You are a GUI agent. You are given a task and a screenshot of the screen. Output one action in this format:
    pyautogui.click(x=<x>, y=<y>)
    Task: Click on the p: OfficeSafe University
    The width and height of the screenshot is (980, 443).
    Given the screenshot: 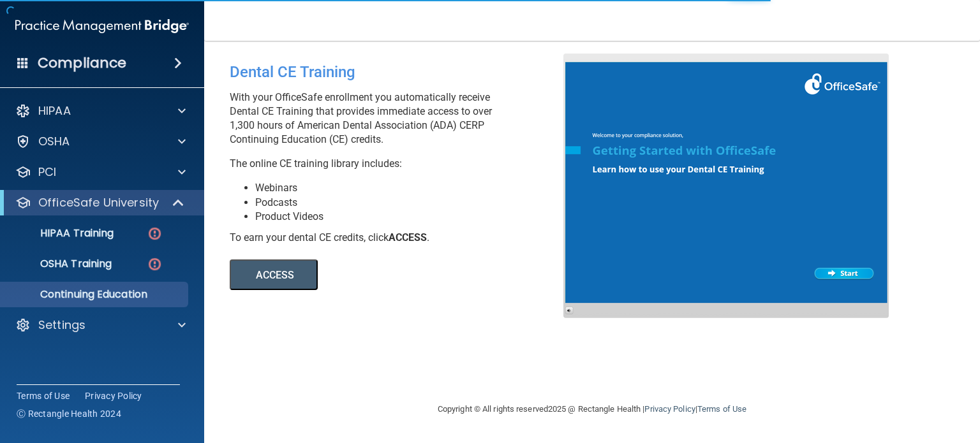 What is the action you would take?
    pyautogui.click(x=98, y=203)
    